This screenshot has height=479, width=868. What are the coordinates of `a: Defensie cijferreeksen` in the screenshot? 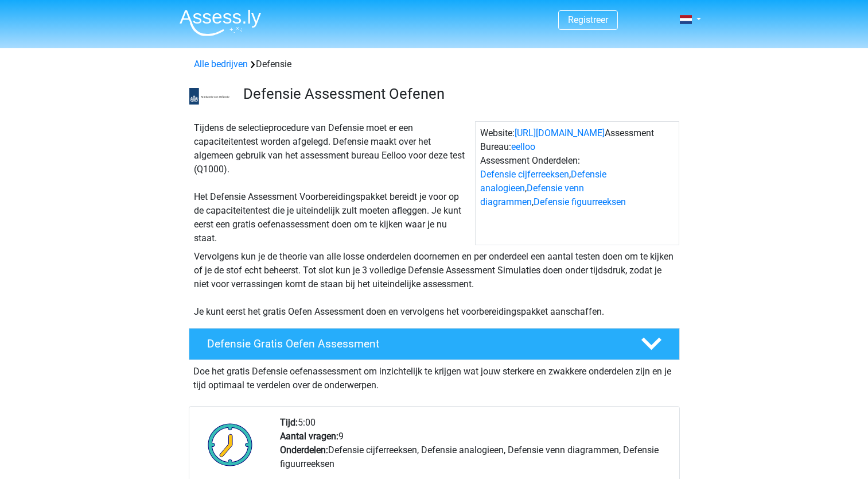 It's located at (524, 174).